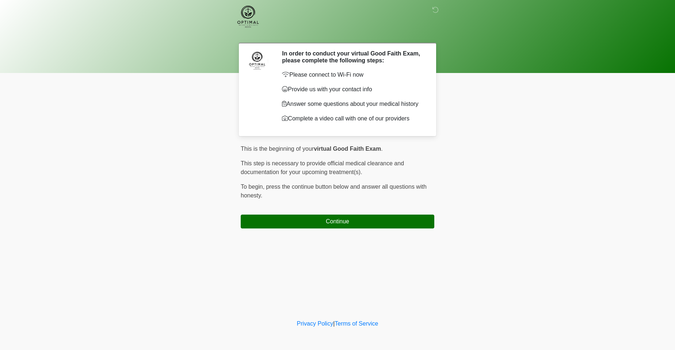  I want to click on p: Answer some questions about your medical history, so click(353, 104).